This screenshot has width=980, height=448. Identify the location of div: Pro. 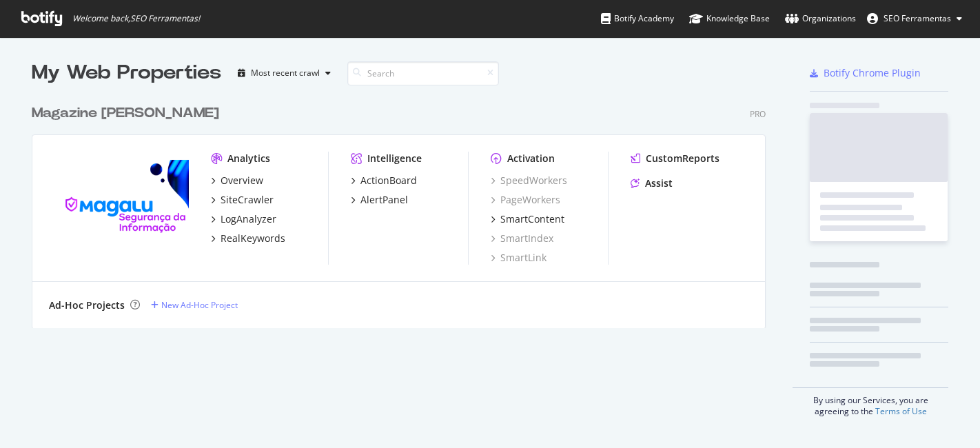
(757, 114).